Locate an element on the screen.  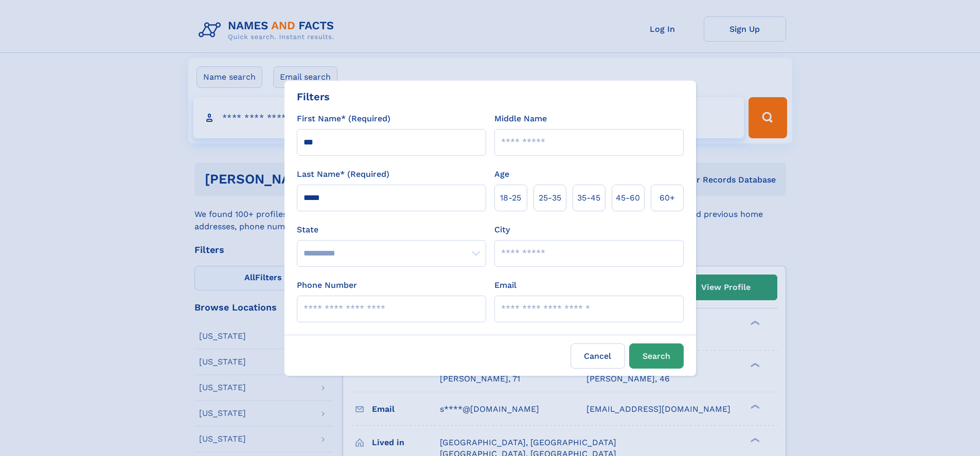
label: Age is located at coordinates (502, 175).